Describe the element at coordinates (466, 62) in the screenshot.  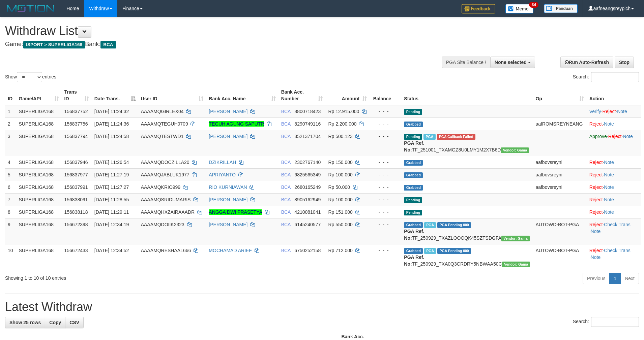
I see `div: PGA Site Balance /` at that location.